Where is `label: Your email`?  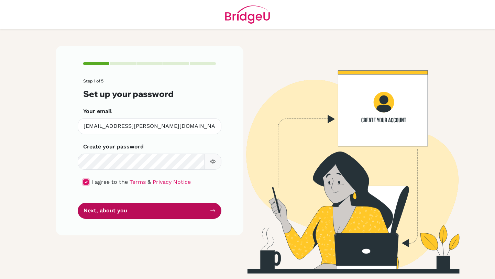 label: Your email is located at coordinates (97, 111).